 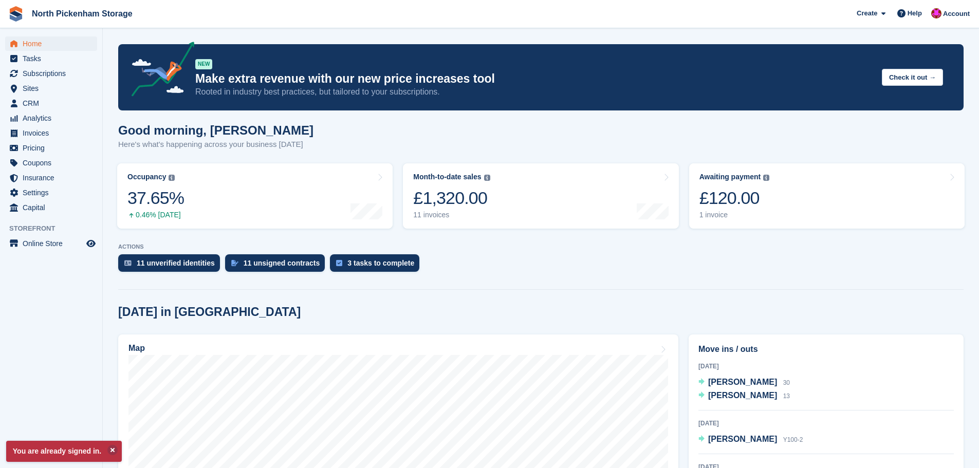 What do you see at coordinates (541, 247) in the screenshot?
I see `p: ACTIONS` at bounding box center [541, 247].